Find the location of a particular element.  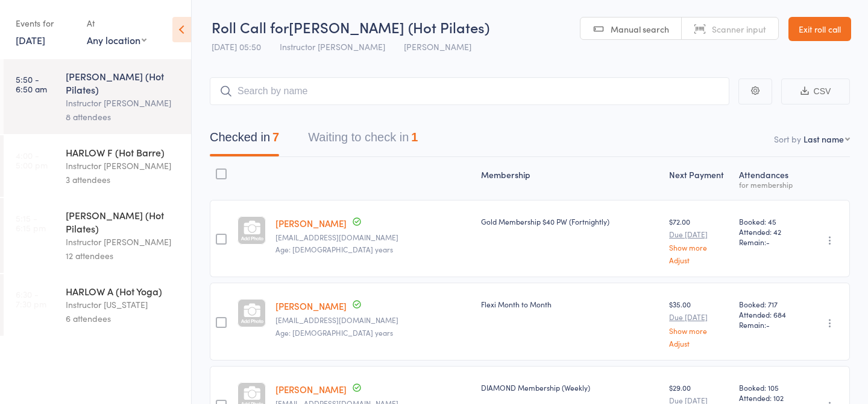

button: Checked in7 is located at coordinates (244, 140).